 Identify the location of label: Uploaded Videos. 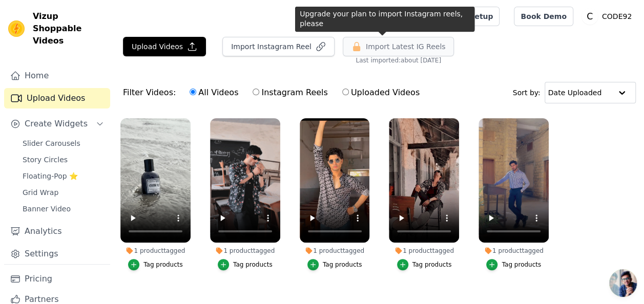
(380, 93).